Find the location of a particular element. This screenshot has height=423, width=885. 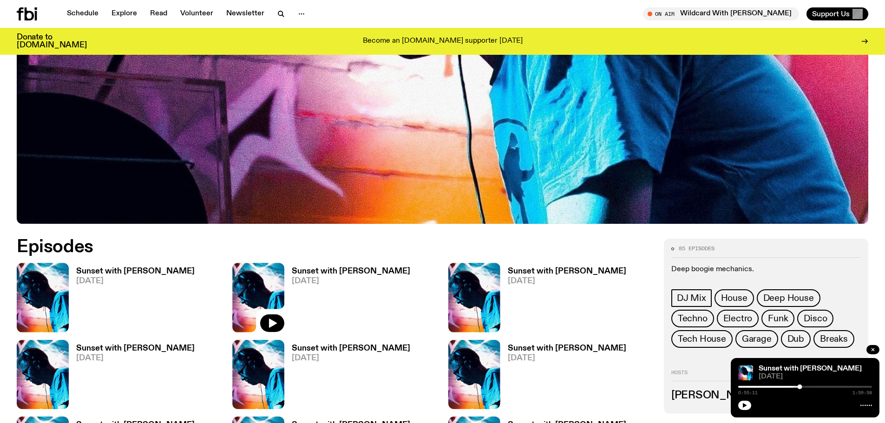

a: Breaks is located at coordinates (834, 339).